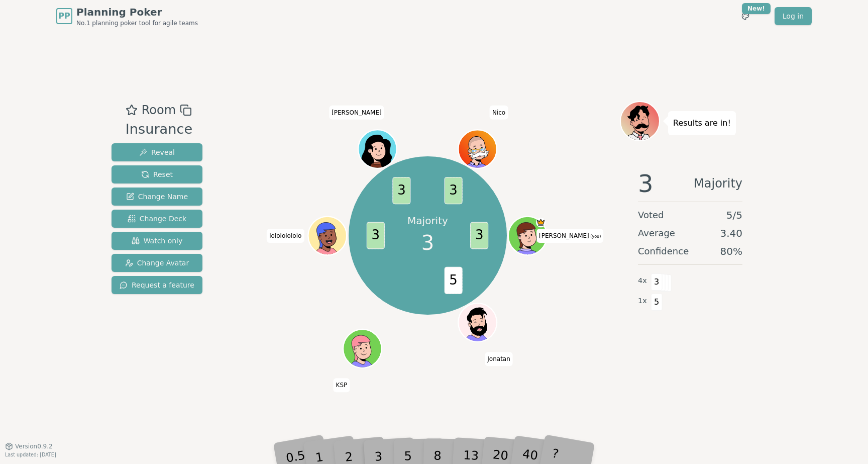 Image resolution: width=868 pixels, height=464 pixels. I want to click on span: Change Avatar, so click(157, 262).